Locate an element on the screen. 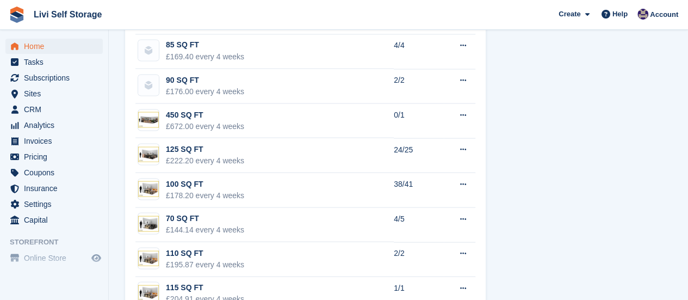 The height and width of the screenshot is (300, 688). div: 70 SQ FT is located at coordinates (205, 218).